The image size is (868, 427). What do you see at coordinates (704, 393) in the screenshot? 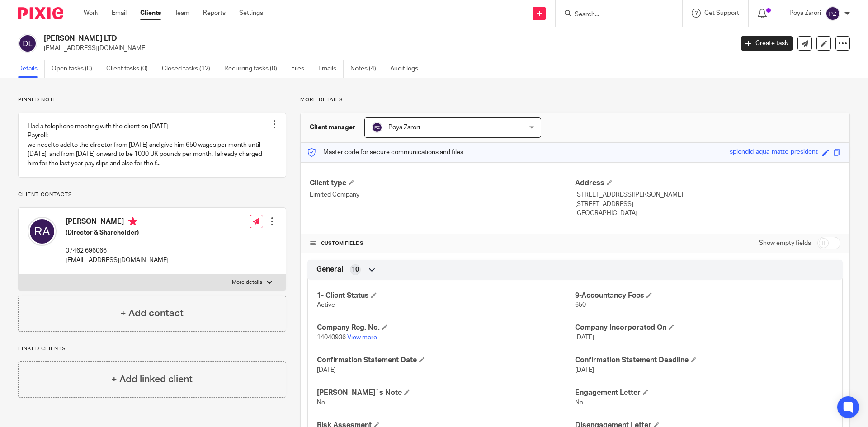
I see `h4: Engagement Letter` at bounding box center [704, 393].